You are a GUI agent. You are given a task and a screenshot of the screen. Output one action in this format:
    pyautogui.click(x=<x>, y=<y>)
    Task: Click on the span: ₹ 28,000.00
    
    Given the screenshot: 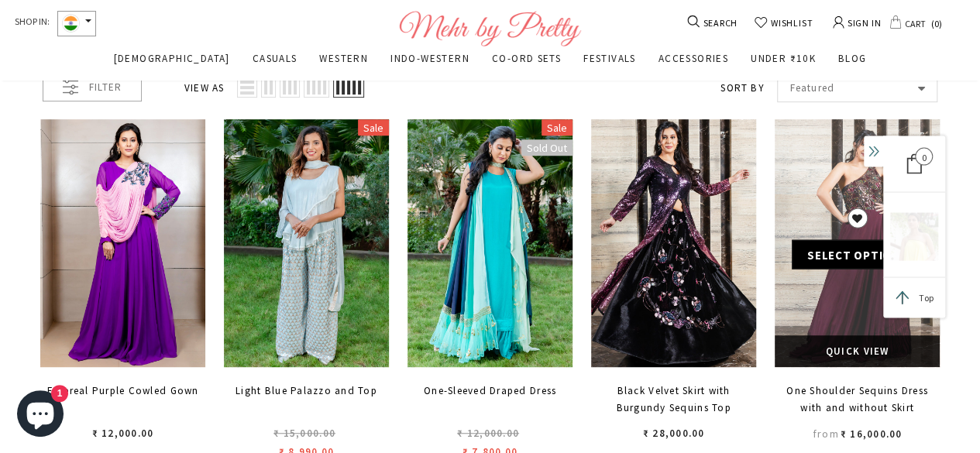 What is the action you would take?
    pyautogui.click(x=674, y=432)
    